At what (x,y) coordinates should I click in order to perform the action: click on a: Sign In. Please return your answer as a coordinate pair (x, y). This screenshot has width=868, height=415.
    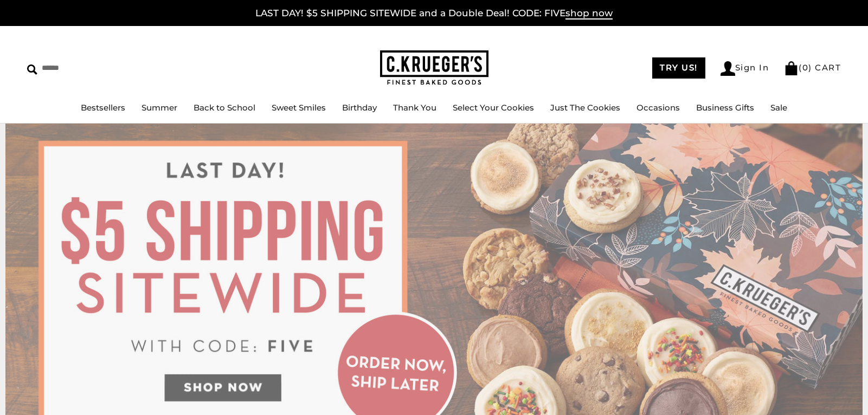
    Looking at the image, I should click on (745, 69).